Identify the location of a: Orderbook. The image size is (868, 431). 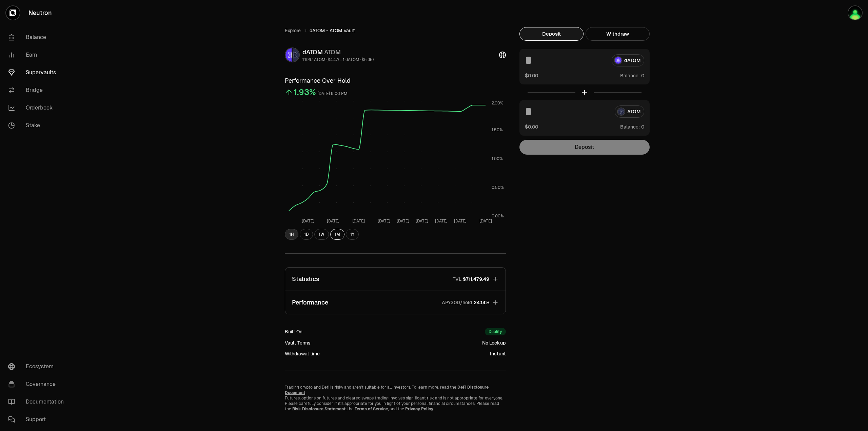
(38, 108).